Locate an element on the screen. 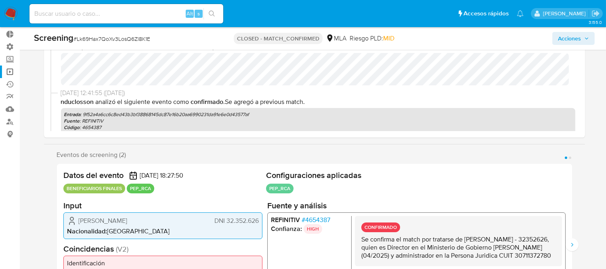 The height and width of the screenshot is (269, 606). p: : 4654387 is located at coordinates (318, 127).